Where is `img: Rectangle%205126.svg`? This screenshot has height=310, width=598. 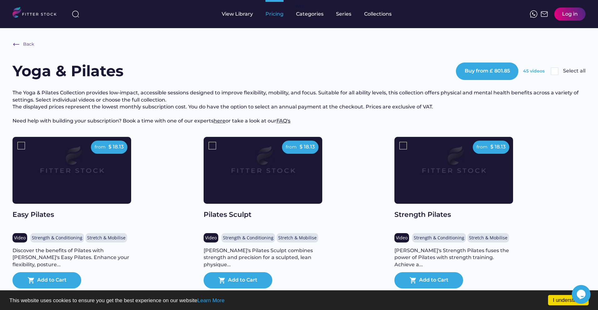
img: Rectangle%205126.svg is located at coordinates (554, 71).